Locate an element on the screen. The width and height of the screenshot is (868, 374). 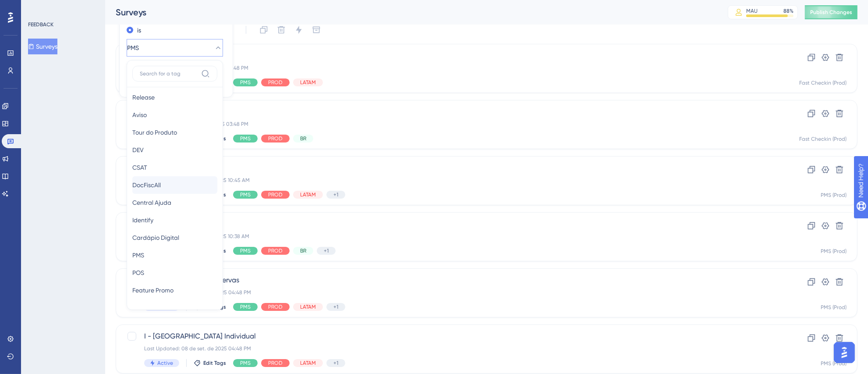
button: Cardápio Digital is located at coordinates (175, 238).